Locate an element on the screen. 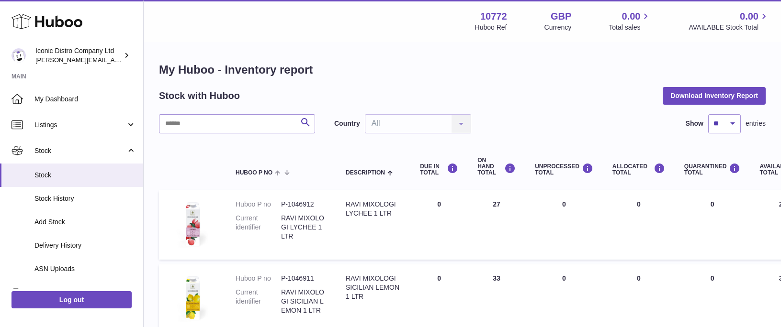 The height and width of the screenshot is (327, 781). dd: RAVI MIXOLOGI SICILIAN LEMON 1 LTR is located at coordinates (303, 302).